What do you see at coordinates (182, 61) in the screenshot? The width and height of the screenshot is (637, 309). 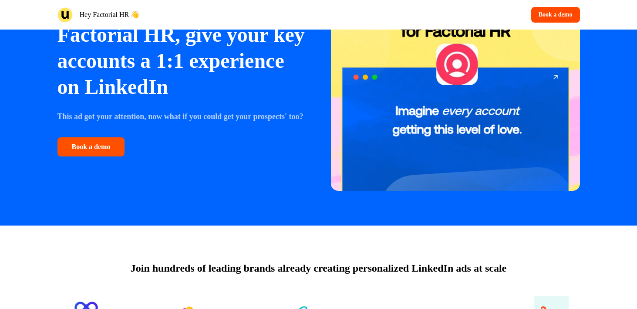 I see `p: Factorial HR, give your key accounts a 1:1 experience on LinkedIn` at bounding box center [182, 61].